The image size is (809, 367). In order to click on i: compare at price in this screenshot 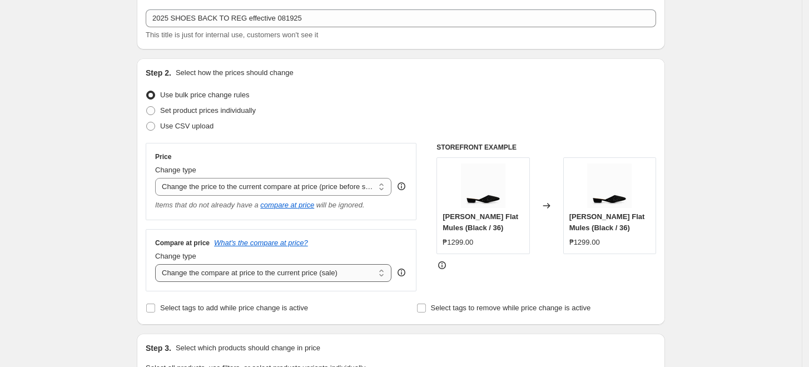, I will do `click(287, 205)`.